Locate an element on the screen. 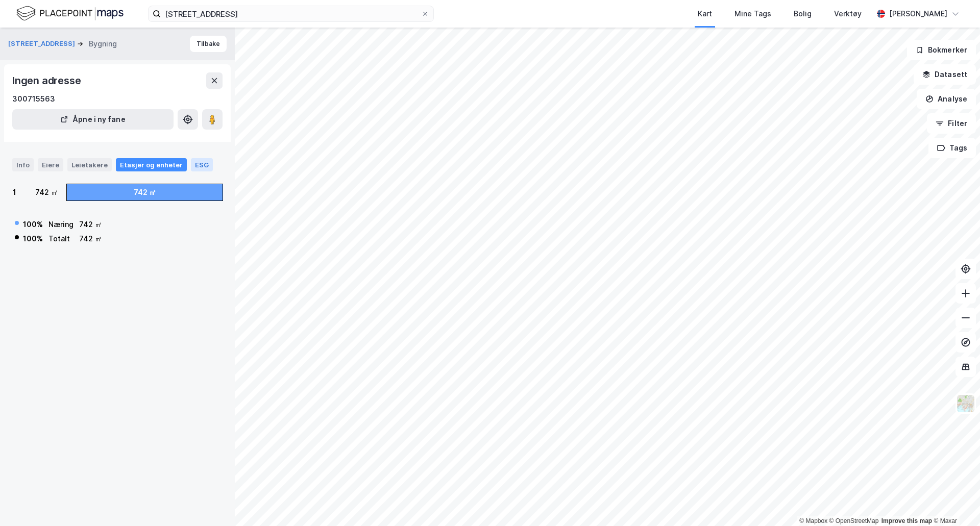 The width and height of the screenshot is (980, 526). div: Totalt is located at coordinates (61, 239).